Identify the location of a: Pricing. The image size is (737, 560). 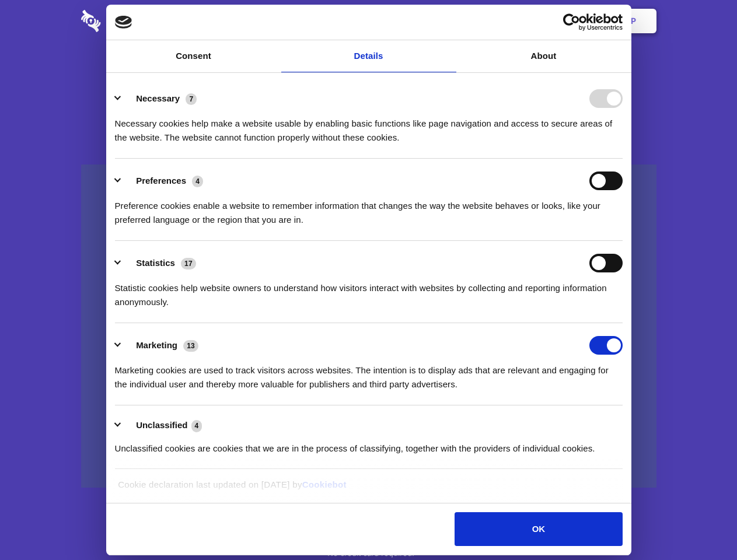
(368, 21).